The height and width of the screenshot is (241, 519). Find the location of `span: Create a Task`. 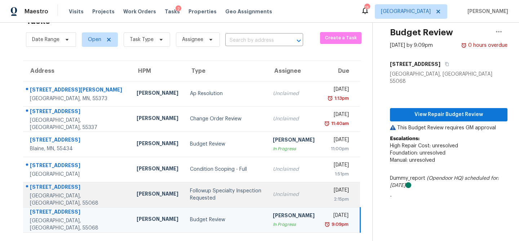

span: Create a Task is located at coordinates (340, 38).